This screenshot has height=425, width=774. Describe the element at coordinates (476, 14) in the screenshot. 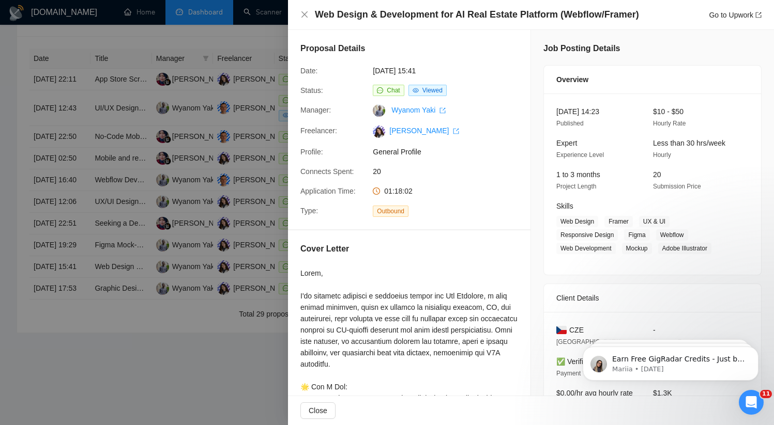

I see `h4: Web Design & Development for AI Real Estate Platform (Webflow/Framer)` at that location.